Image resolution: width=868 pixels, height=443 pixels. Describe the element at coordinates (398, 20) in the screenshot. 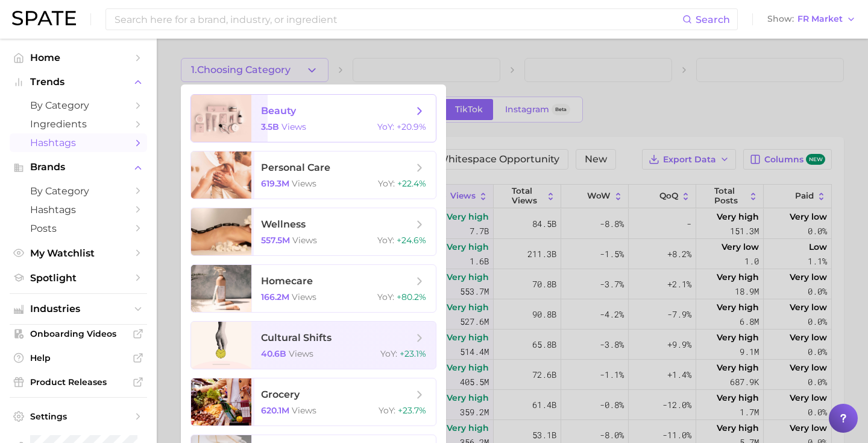

I see `input: Search here for a brand, industry, or ingredient` at that location.